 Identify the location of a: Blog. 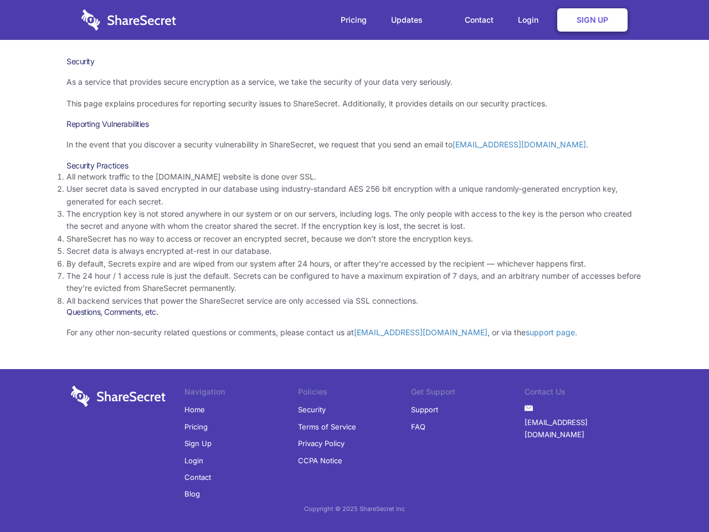
(192, 493).